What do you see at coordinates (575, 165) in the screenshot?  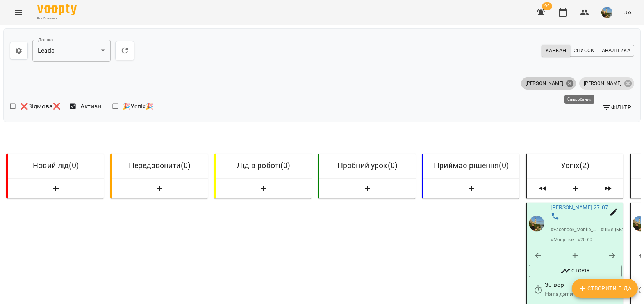 I see `h6: Успіх ( 2 )` at bounding box center [575, 165].